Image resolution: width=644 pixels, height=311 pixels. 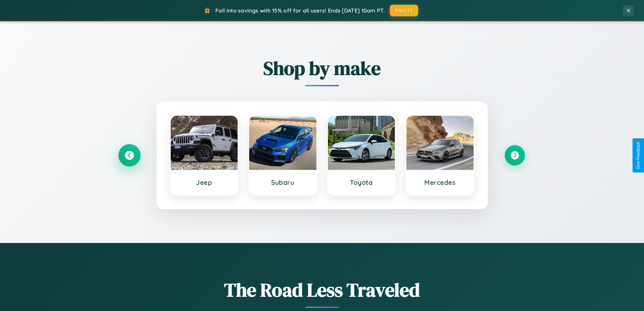 What do you see at coordinates (204, 182) in the screenshot?
I see `h3: Jeep` at bounding box center [204, 182].